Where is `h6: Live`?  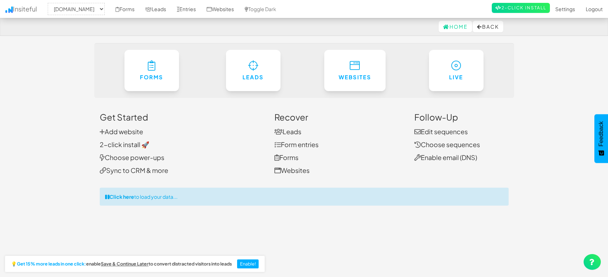
h6: Live is located at coordinates (456, 77).